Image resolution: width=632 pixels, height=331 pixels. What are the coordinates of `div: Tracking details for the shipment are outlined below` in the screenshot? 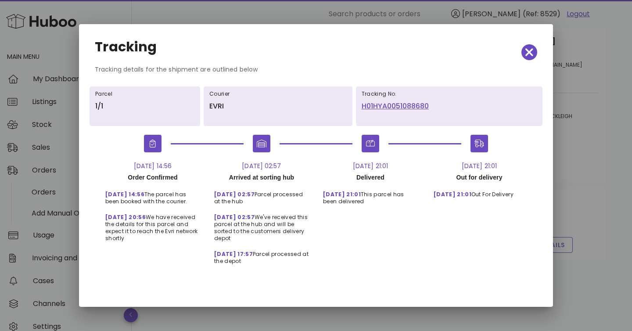 It's located at (316, 73).